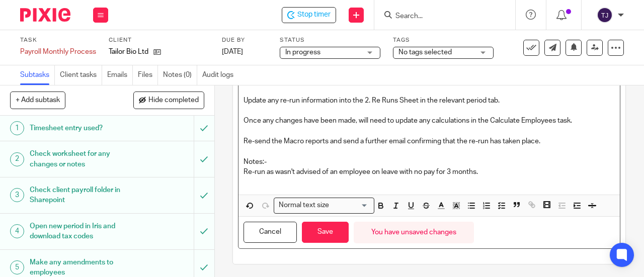  I want to click on h1: Open new period in Iris and download tax codes, so click(81, 231).